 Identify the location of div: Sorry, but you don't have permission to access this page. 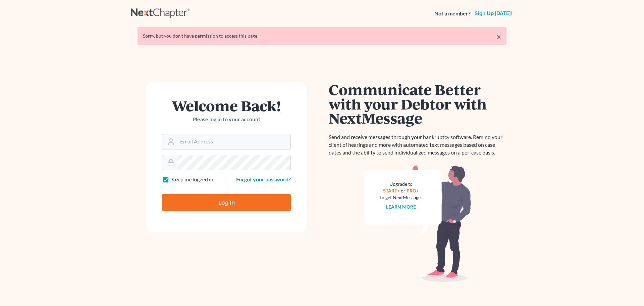
(322, 36).